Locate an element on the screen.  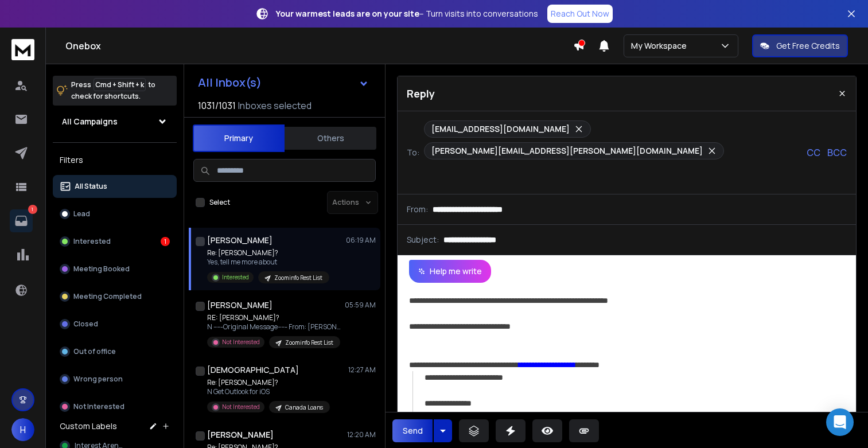
h3: Inboxes selected is located at coordinates (275, 105).